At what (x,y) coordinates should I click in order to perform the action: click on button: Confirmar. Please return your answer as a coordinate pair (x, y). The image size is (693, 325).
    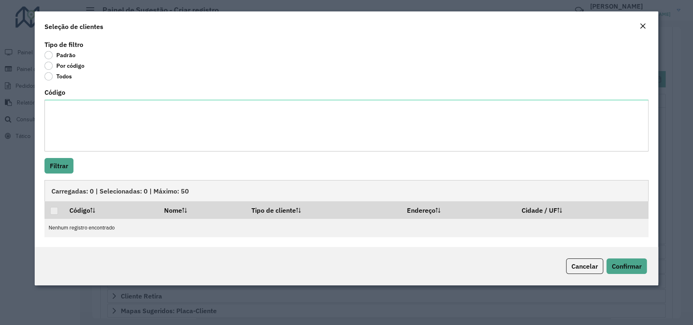
    Looking at the image, I should click on (627, 266).